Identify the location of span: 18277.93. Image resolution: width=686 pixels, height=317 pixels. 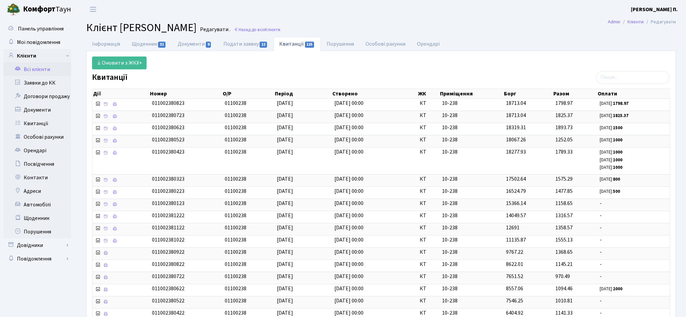
(516, 152).